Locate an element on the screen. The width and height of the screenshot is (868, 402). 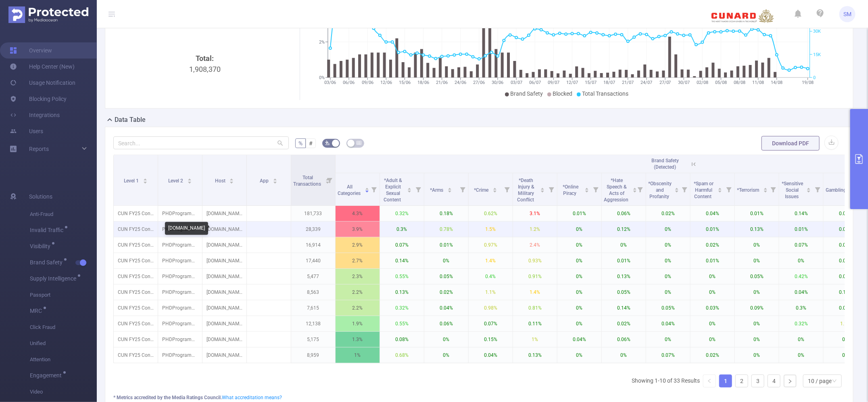
p: 1.5% is located at coordinates (490, 229).